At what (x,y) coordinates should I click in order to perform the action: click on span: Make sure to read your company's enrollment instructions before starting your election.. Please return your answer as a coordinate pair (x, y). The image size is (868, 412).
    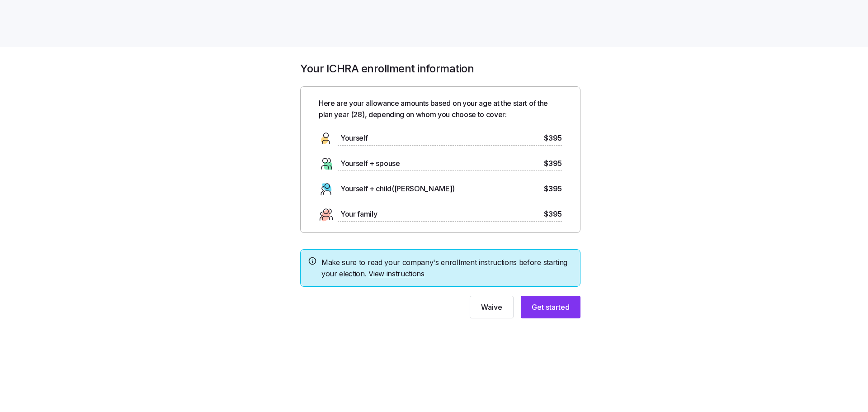
    Looking at the image, I should click on (447, 268).